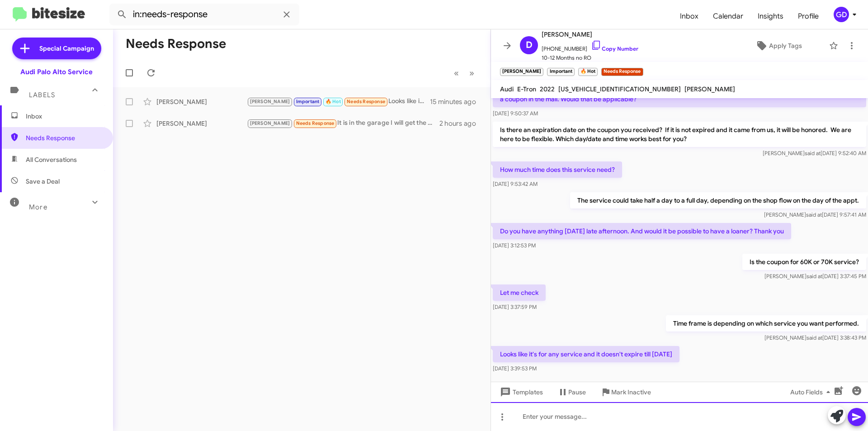  I want to click on span: Auto Fields, so click(812, 392).